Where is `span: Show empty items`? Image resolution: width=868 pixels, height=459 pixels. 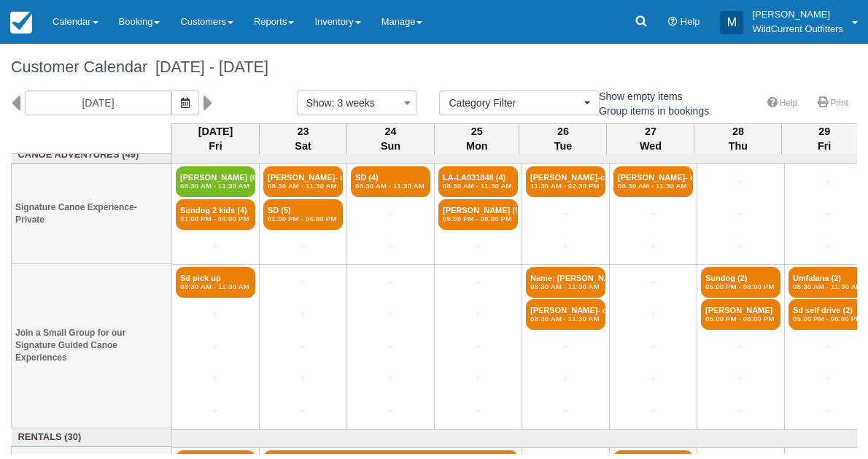 span: Show empty items is located at coordinates (638, 96).